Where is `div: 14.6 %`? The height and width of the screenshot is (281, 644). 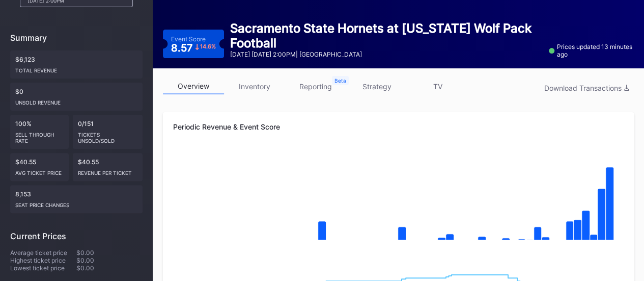 div: 14.6 % is located at coordinates (208, 46).